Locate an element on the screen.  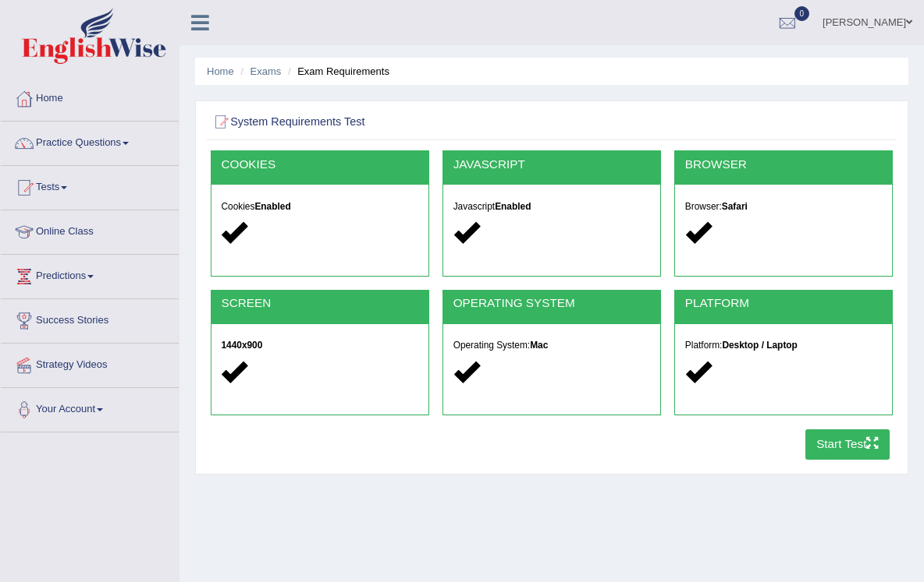
h2: PLATFORM is located at coordinates (783, 303).